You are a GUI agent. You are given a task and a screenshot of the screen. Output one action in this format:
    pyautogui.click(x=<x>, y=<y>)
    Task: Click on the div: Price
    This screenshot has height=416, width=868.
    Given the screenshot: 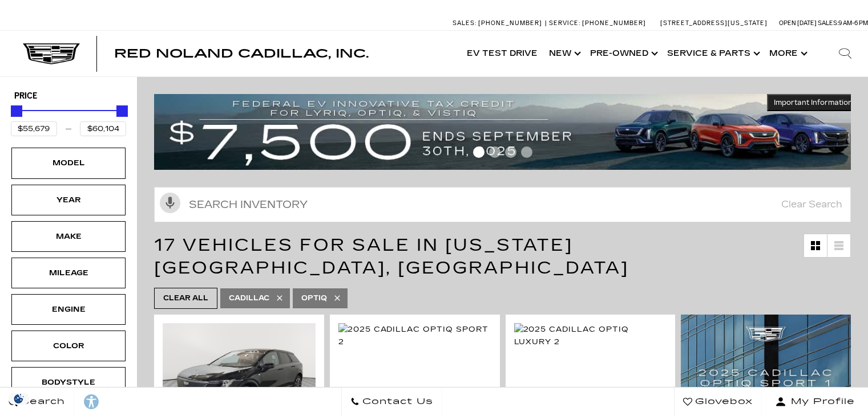 What is the action you would take?
    pyautogui.click(x=68, y=119)
    